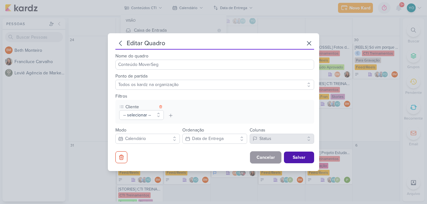 The width and height of the screenshot is (427, 204). I want to click on button: Salvar, so click(299, 158).